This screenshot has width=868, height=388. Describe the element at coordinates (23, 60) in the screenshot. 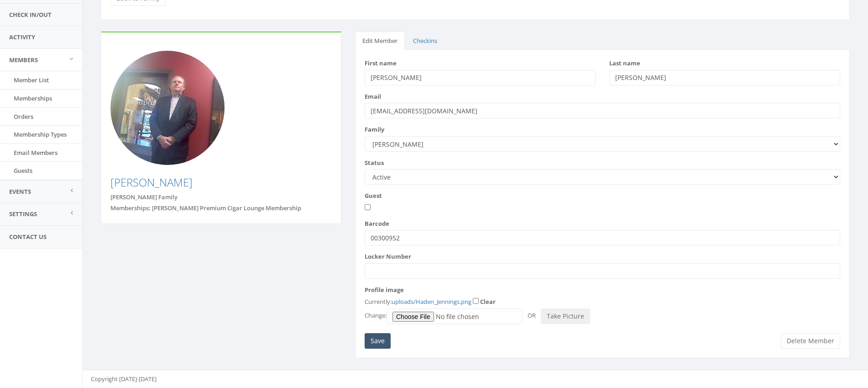

I see `span: Members` at that location.